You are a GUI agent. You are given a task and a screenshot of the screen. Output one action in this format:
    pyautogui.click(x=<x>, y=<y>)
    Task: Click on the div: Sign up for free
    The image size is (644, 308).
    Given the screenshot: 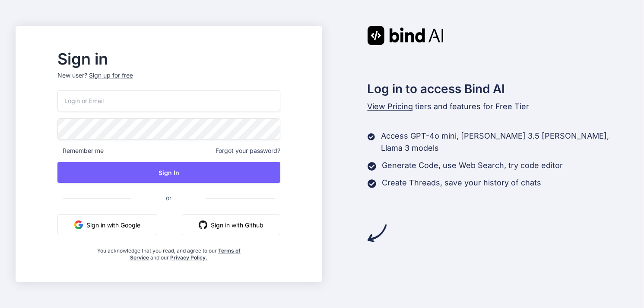 What is the action you would take?
    pyautogui.click(x=111, y=76)
    